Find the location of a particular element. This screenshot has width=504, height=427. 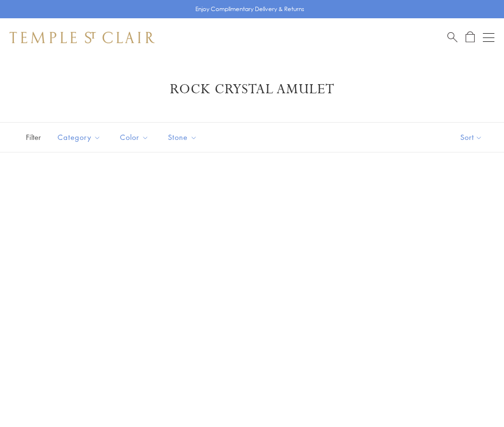

span: Stone is located at coordinates (184, 137).